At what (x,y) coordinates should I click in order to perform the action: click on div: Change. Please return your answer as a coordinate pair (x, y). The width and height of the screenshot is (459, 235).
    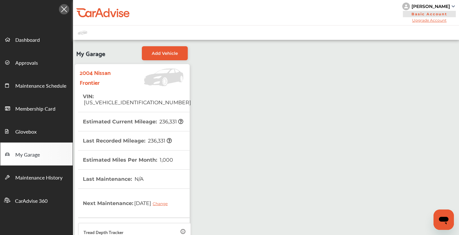
    Looking at the image, I should click on (161, 203).